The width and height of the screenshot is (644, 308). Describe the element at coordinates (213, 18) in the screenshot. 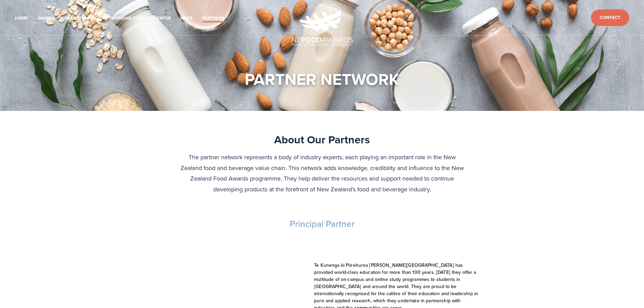

I see `a: Partners` at that location.